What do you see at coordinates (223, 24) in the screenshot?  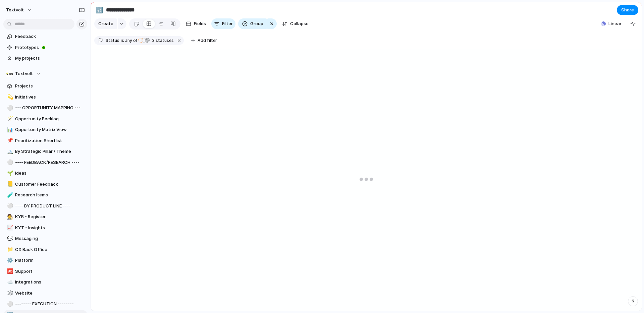 I see `button: Filter` at bounding box center [223, 24].